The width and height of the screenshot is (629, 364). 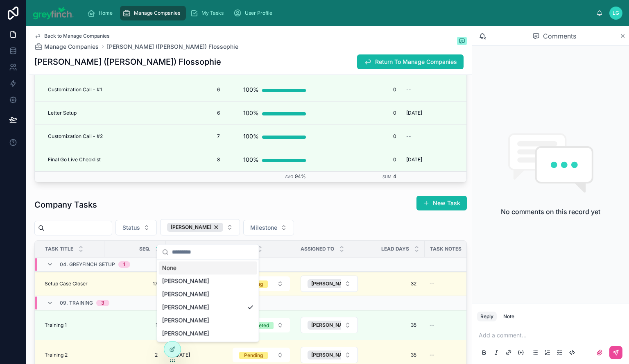 I want to click on span: Training 2, so click(x=56, y=355).